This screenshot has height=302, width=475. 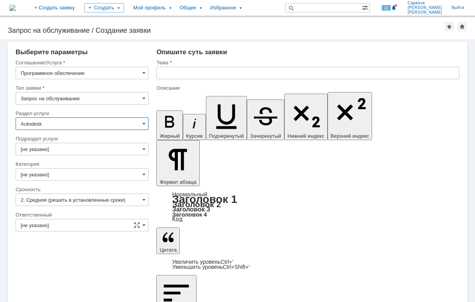 I want to click on div: Тип заявки, so click(x=81, y=88).